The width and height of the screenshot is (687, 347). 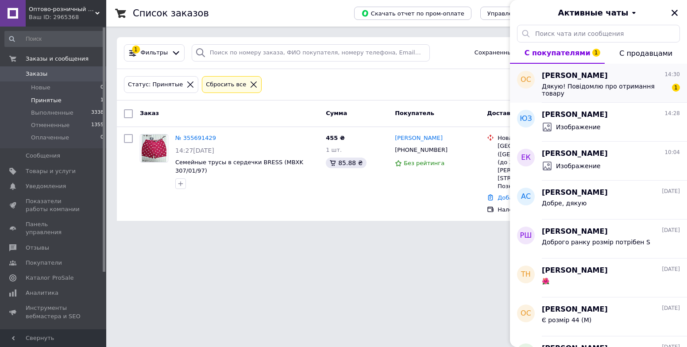 I want to click on span: Доставка и оплата, so click(x=518, y=113).